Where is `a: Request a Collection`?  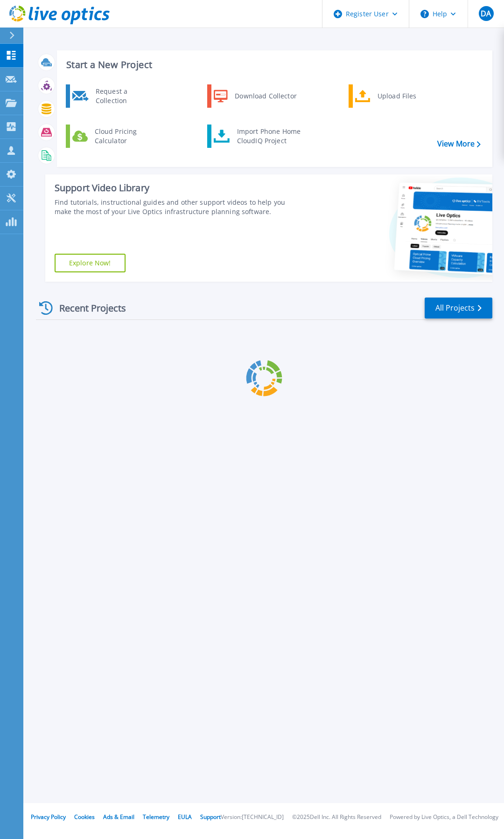
a: Request a Collection is located at coordinates (113, 96).